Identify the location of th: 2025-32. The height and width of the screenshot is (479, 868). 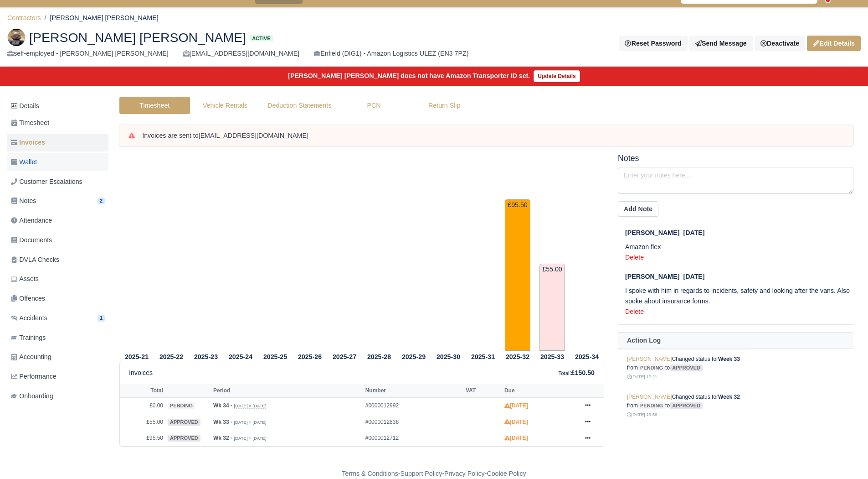
(518, 356).